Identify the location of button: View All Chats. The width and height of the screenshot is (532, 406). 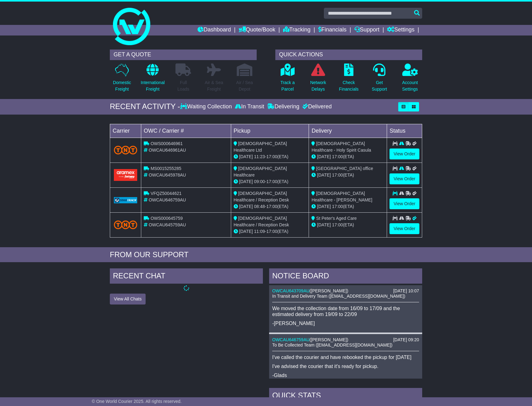
(127, 298).